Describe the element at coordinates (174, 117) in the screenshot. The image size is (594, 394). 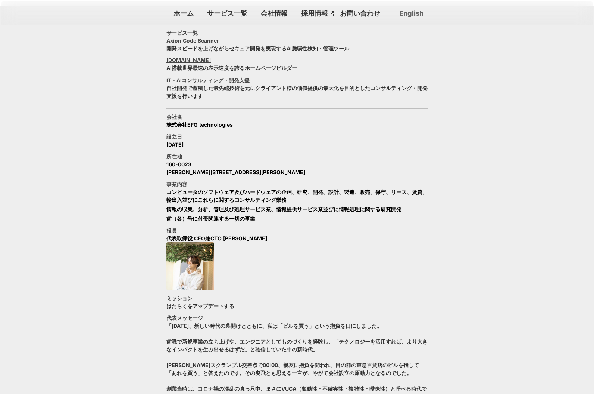
I see `h3: 会社名` at that location.